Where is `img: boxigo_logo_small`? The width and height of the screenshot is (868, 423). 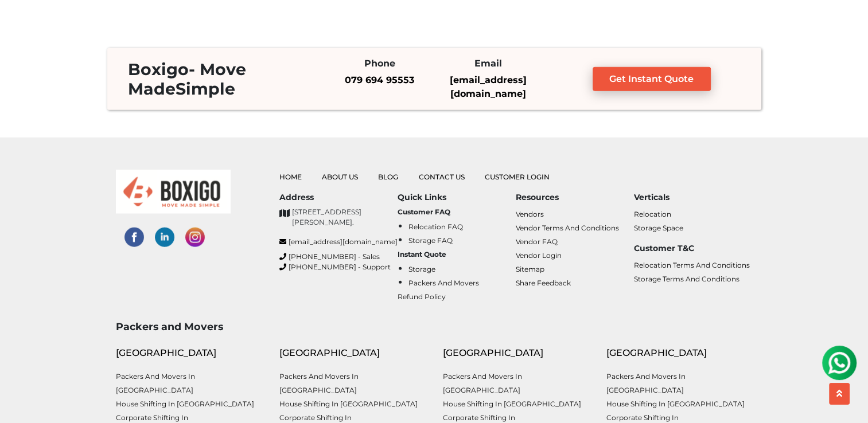 img: boxigo_logo_small is located at coordinates (173, 191).